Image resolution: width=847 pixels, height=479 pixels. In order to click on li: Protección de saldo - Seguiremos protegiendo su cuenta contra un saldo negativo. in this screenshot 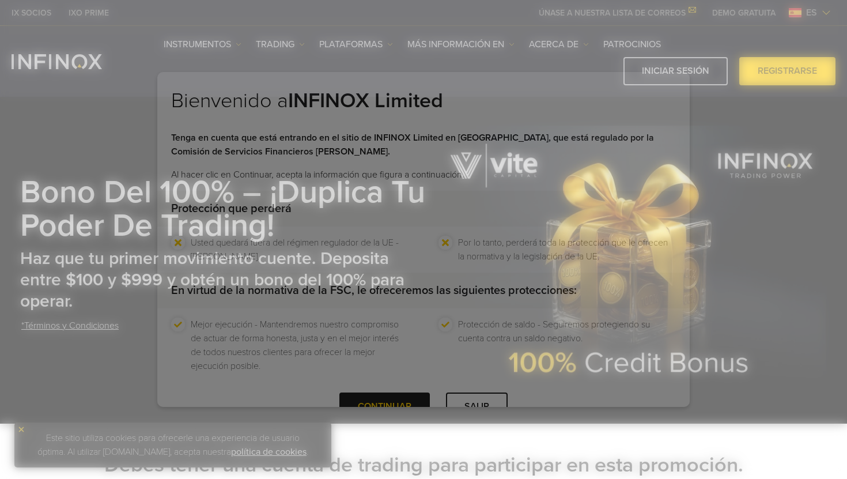, I will do `click(567, 345)`.